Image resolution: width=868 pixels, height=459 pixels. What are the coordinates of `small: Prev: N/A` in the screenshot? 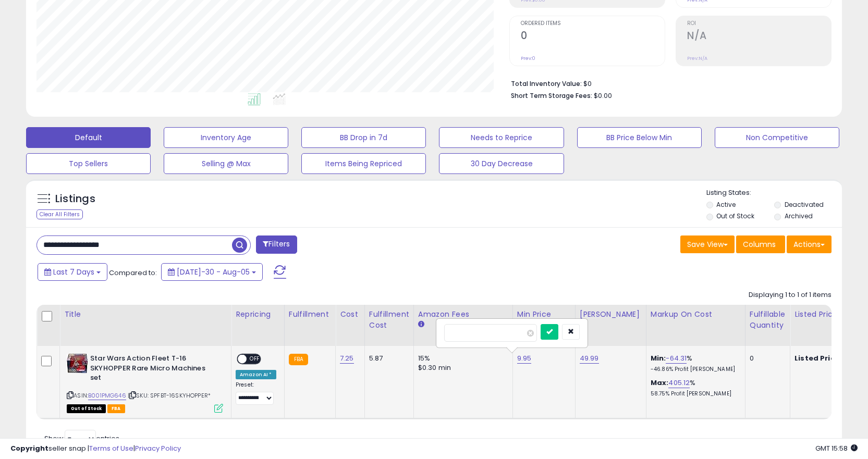 It's located at (697, 58).